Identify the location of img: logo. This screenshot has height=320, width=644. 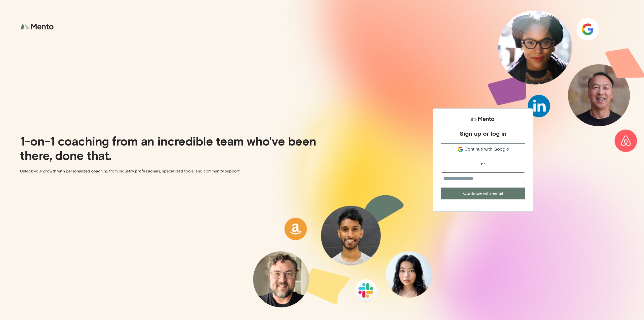
(38, 27).